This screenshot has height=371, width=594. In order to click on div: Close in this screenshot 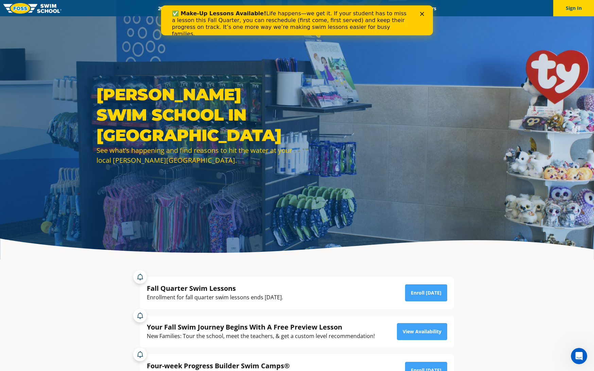, I will do `click(262, 8)`.